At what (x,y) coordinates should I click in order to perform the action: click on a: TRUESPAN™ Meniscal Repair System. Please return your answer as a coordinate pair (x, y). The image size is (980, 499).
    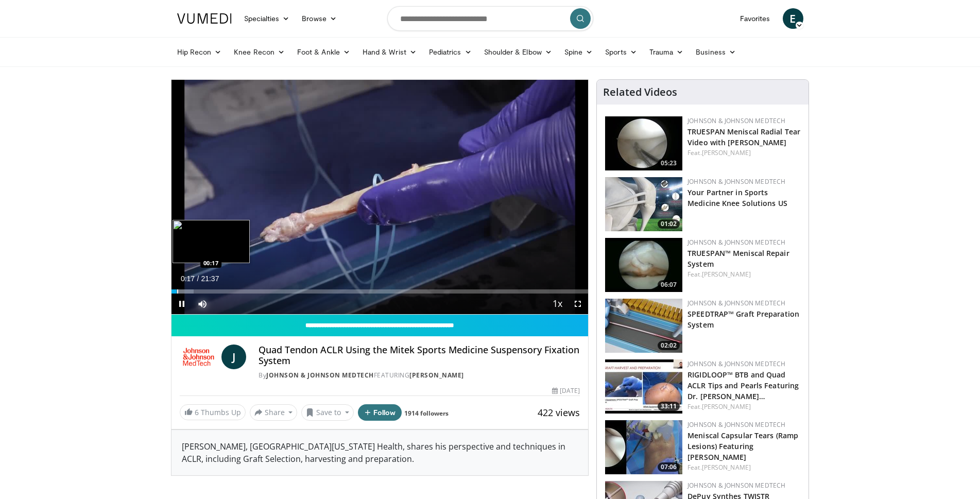
    Looking at the image, I should click on (738, 258).